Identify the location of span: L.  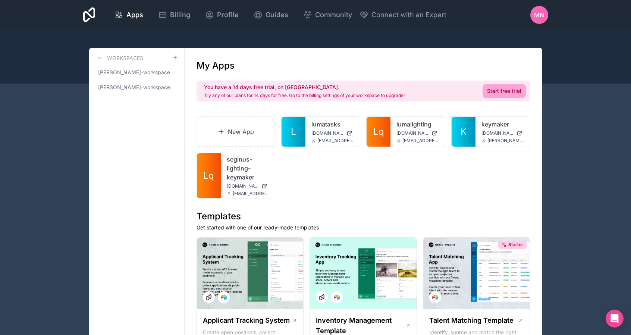
(294, 132).